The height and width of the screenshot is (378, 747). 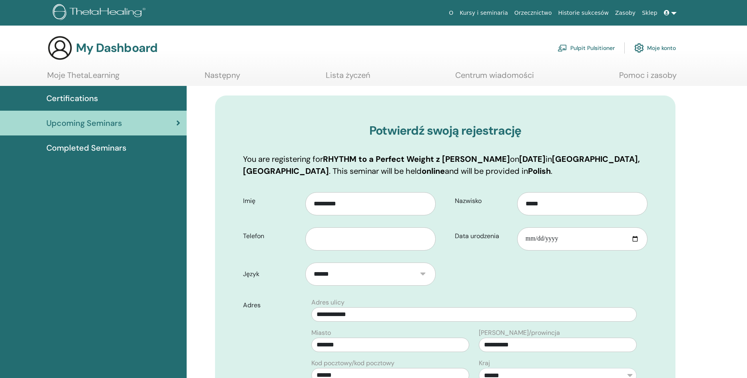 I want to click on a: Pomoc i zasoby, so click(x=648, y=78).